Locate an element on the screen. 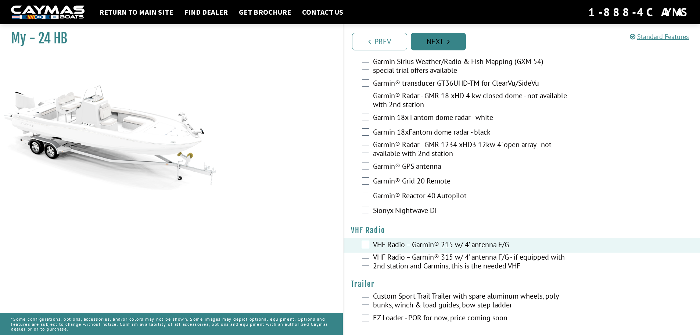 The image size is (700, 335). p: *Some configurations, options, accessories, and/or colors may not be shown. Some images may depic... is located at coordinates (171, 323).